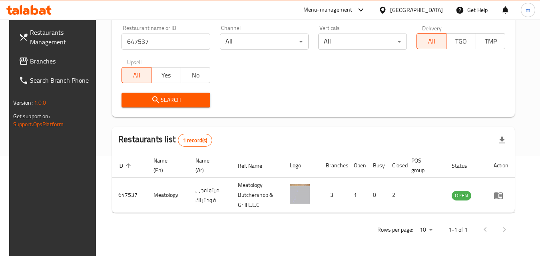 This screenshot has width=540, height=256. I want to click on span: TGO, so click(461, 41).